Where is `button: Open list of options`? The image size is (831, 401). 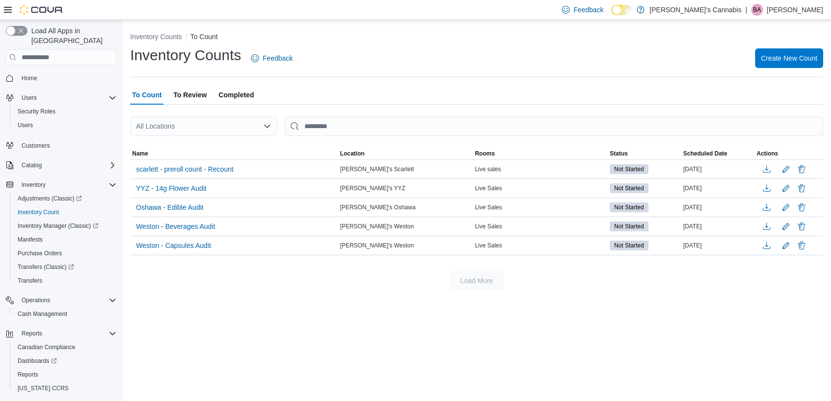
button: Open list of options is located at coordinates (267, 126).